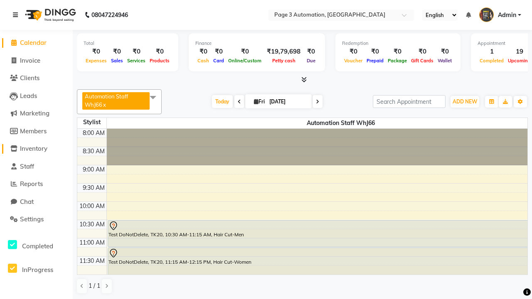  Describe the element at coordinates (92, 261) in the screenshot. I see `div: 11:30 AM` at that location.